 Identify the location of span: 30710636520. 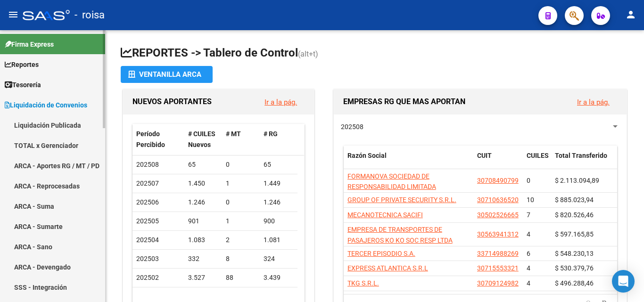
(498, 200).